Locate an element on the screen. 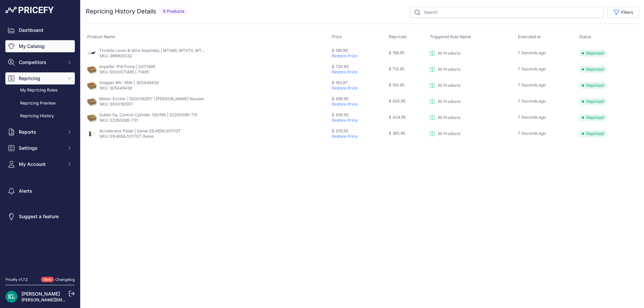 The width and height of the screenshot is (644, 308). span: $ 163.97 is located at coordinates (340, 83).